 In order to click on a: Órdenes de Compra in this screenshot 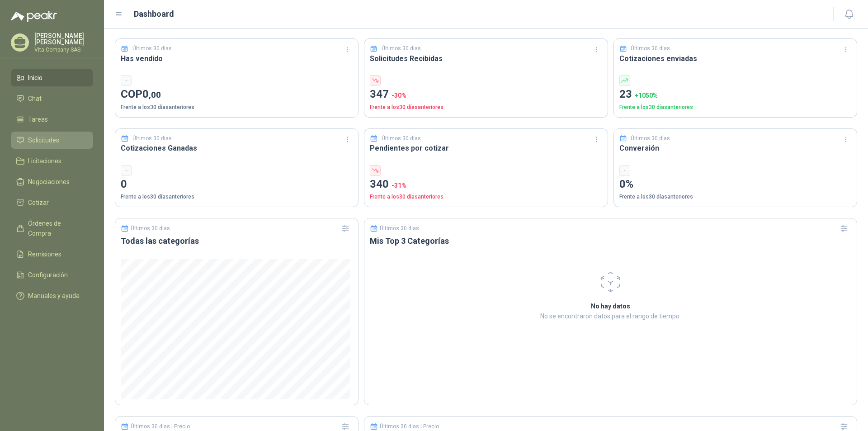, I will do `click(52, 228)`.